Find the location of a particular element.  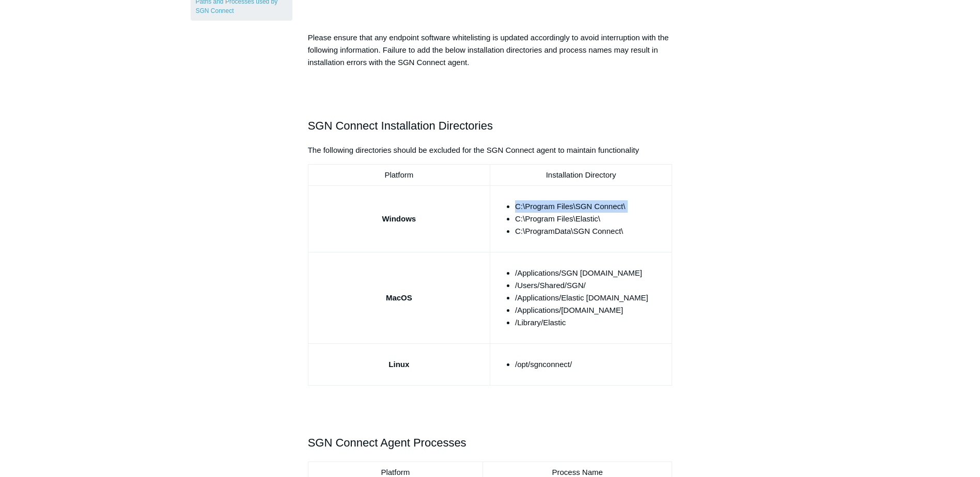

li: C:\ProgramData\SGN Connect\ is located at coordinates (591, 231).